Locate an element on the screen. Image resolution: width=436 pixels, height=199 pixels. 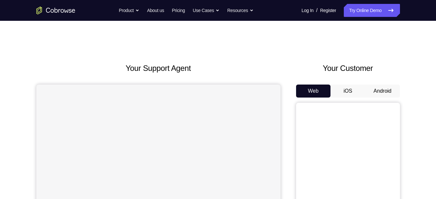
h2: Your Customer is located at coordinates (348, 68).